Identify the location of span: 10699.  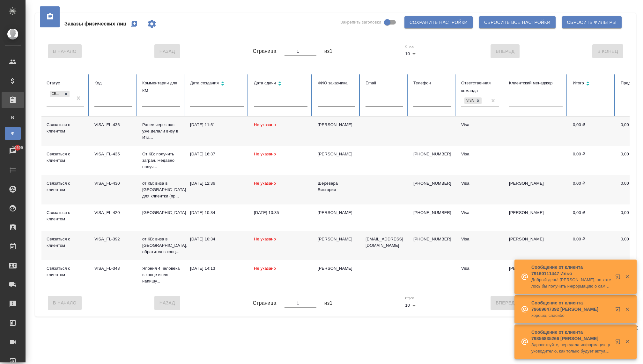
(17, 148).